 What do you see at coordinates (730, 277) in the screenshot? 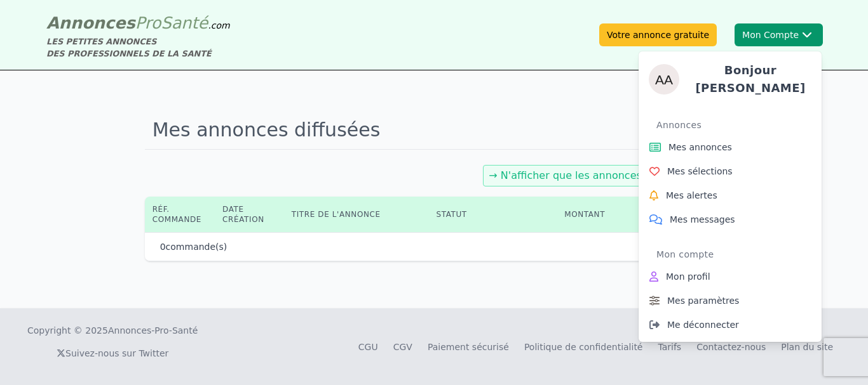
I see `a: Mon profil` at bounding box center [730, 277].